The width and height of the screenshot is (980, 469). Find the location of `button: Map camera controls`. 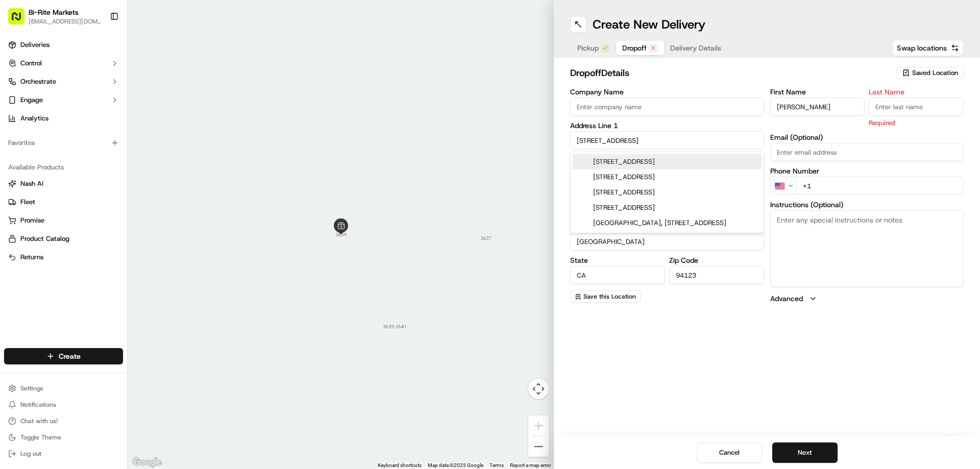

button: Map camera controls is located at coordinates (539, 389).